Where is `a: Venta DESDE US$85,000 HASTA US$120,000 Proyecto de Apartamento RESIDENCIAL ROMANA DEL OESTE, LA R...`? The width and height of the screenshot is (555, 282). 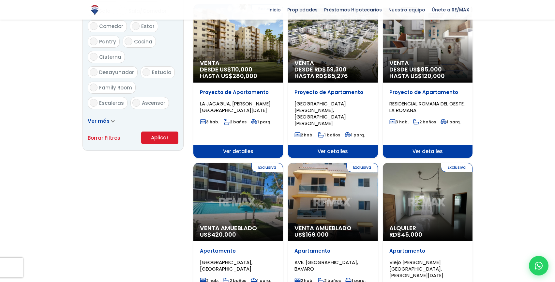
a: Venta DESDE US$85,000 HASTA US$120,000 Proyecto de Apartamento RESIDENCIAL ROMANA DEL OESTE, LA R... is located at coordinates (428, 81).